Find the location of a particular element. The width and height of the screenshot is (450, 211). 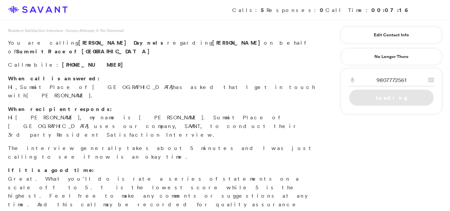

strong: When recipient responds: is located at coordinates (60, 109).